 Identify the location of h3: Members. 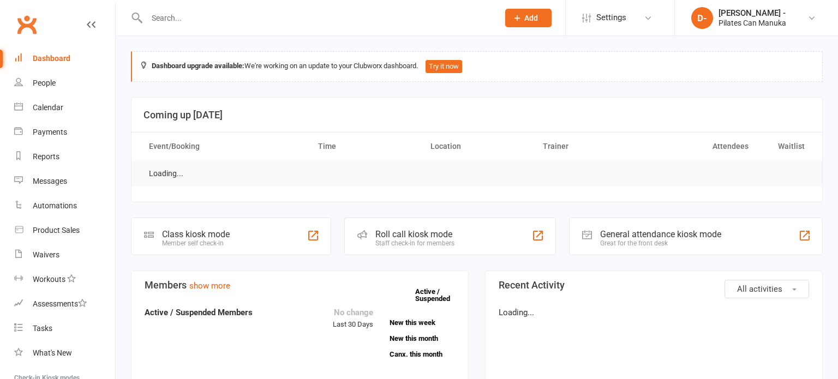
(299, 285).